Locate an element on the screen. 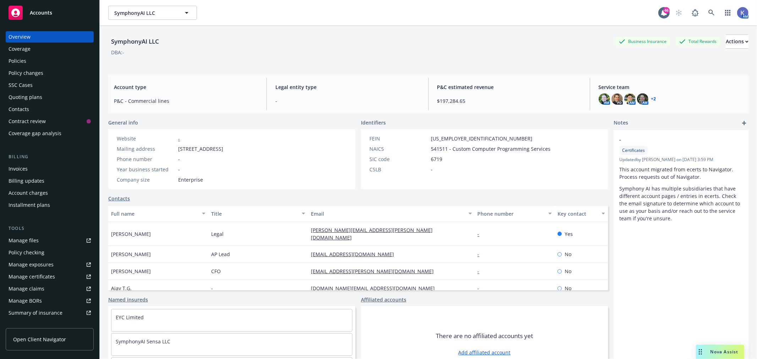 The width and height of the screenshot is (757, 359). span: Ajay T.G. is located at coordinates (121, 288).